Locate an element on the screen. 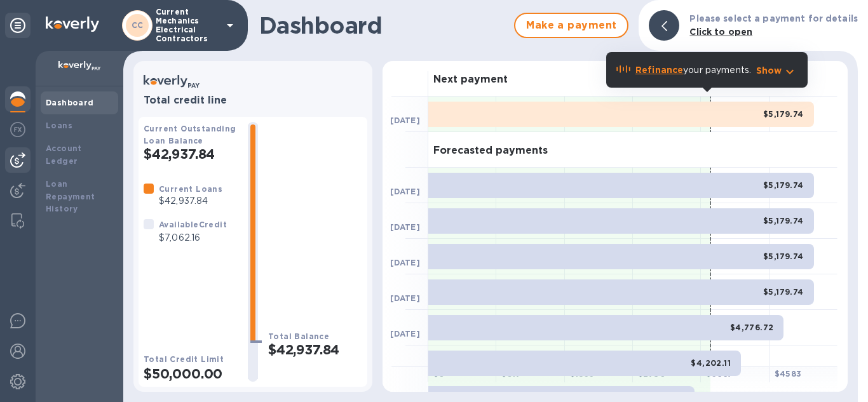 Image resolution: width=868 pixels, height=402 pixels. b: Loans is located at coordinates (59, 125).